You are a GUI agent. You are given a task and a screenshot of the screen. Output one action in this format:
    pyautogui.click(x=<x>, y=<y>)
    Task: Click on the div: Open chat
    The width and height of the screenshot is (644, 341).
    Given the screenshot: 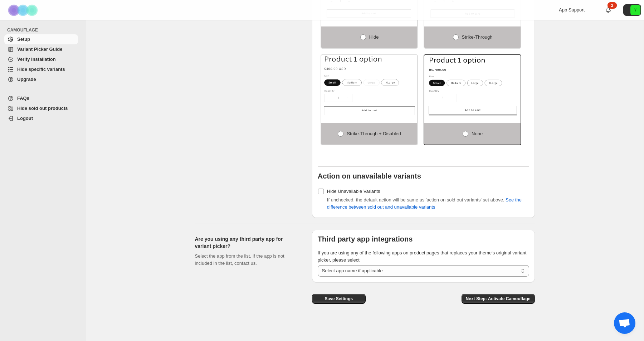 What is the action you would take?
    pyautogui.click(x=624, y=323)
    